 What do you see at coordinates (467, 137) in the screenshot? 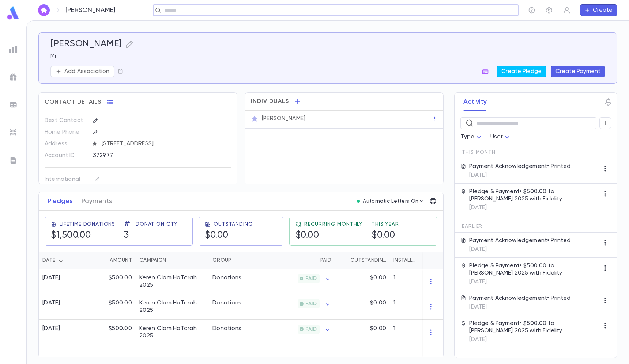
I see `span: Type` at bounding box center [467, 137].